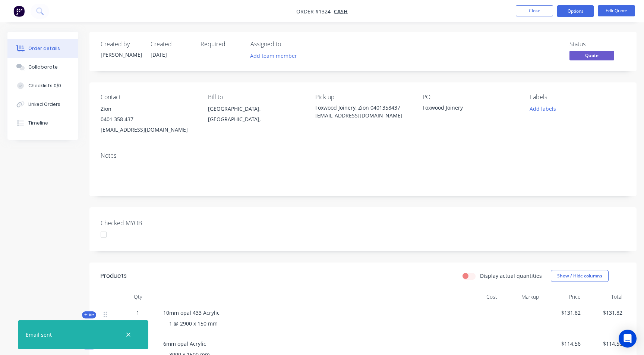  What do you see at coordinates (340, 11) in the screenshot?
I see `span: Cash` at bounding box center [340, 11].